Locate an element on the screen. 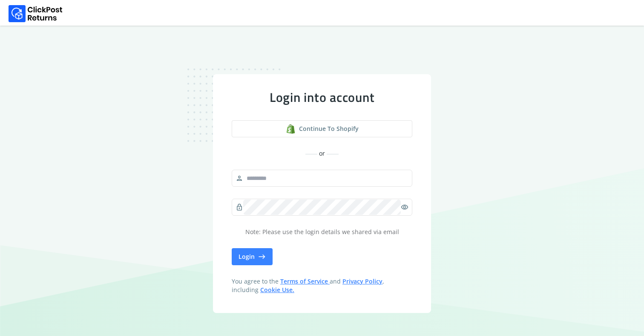  div: or is located at coordinates (322, 153).